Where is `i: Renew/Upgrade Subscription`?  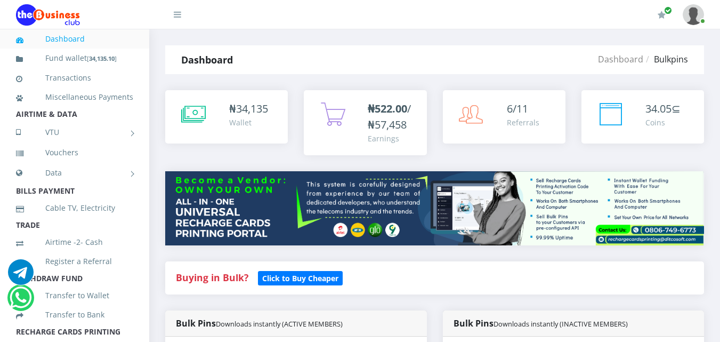
i: Renew/Upgrade Subscription is located at coordinates (661, 15).